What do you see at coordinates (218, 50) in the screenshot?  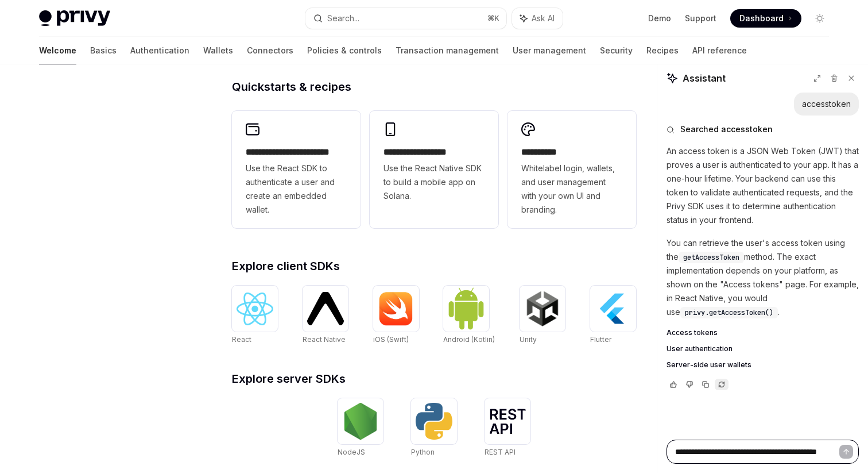 I see `a: Wallets` at bounding box center [218, 50].